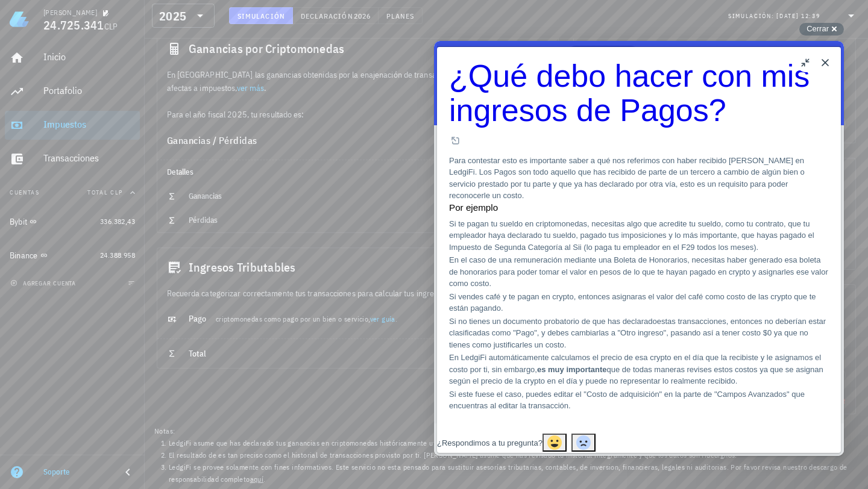  Describe the element at coordinates (382, 319) in the screenshot. I see `a: ver guía` at that location.